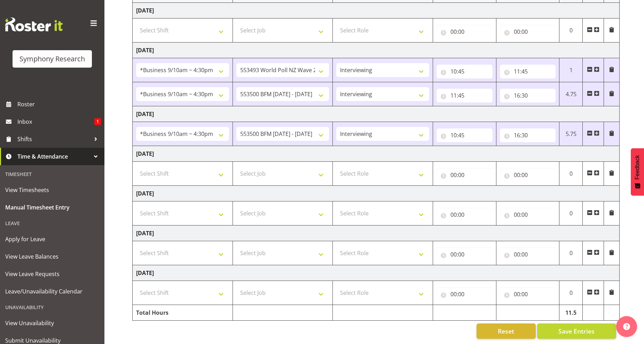 This screenshot has width=644, height=344. I want to click on a: View Unavailability, so click(52, 323).